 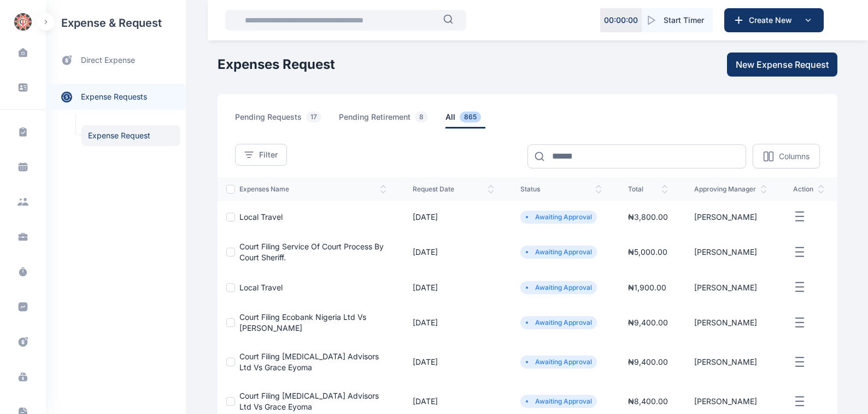 I want to click on span: ₦ 1,900.00, so click(x=647, y=287).